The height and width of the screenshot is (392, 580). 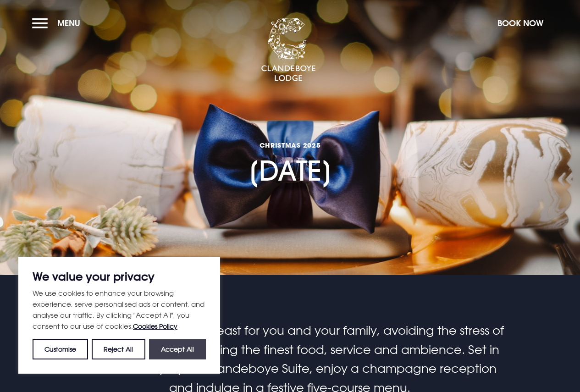 I want to click on div: We value your privacy, so click(x=119, y=315).